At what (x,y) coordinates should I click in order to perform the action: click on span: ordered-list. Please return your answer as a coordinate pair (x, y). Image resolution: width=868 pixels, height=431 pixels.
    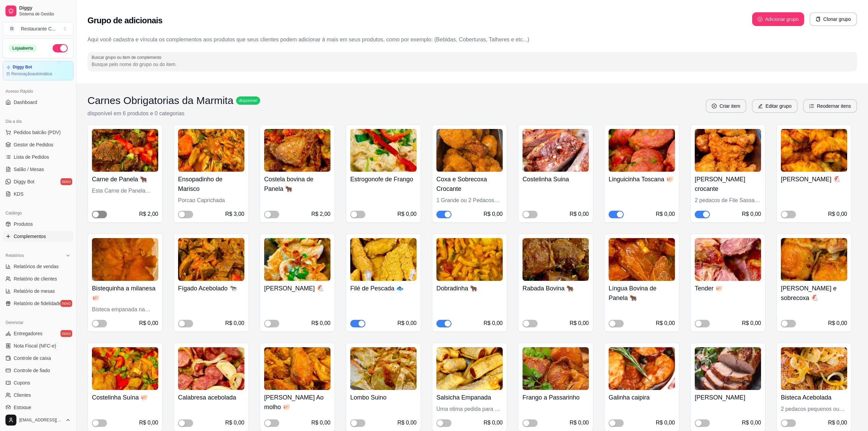
    Looking at the image, I should click on (811, 106).